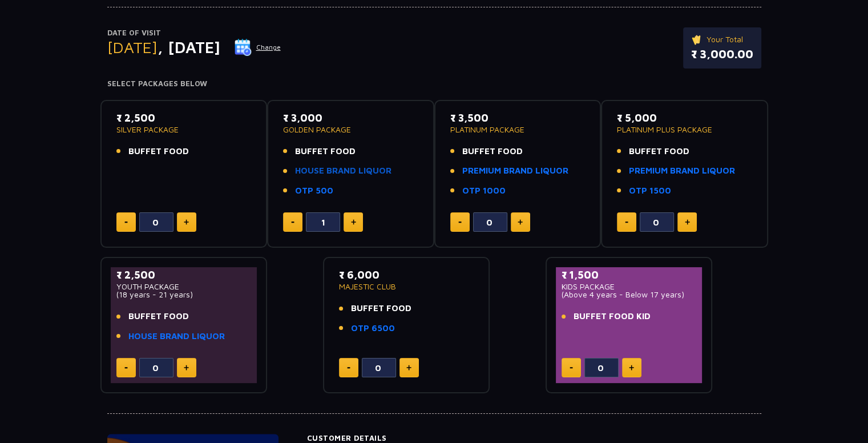 Image resolution: width=868 pixels, height=443 pixels. Describe the element at coordinates (697, 40) in the screenshot. I see `img: ticket` at that location.